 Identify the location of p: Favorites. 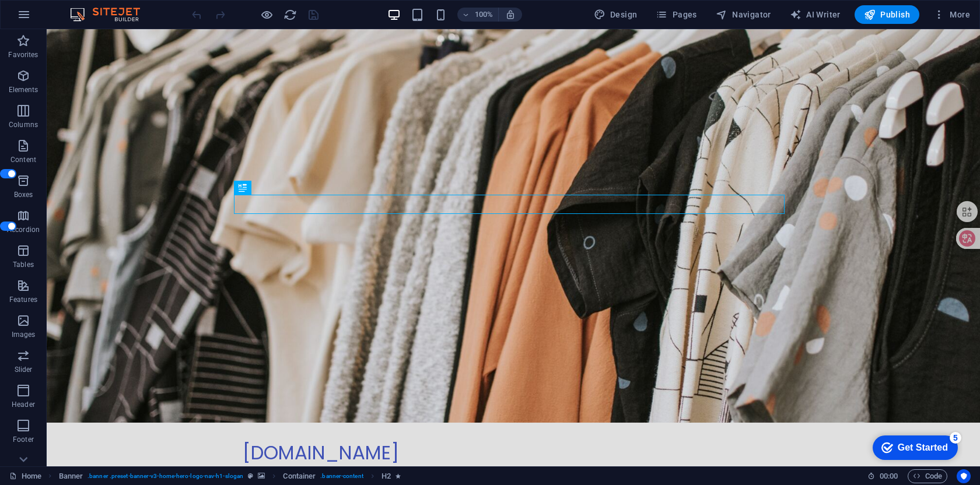
(23, 55).